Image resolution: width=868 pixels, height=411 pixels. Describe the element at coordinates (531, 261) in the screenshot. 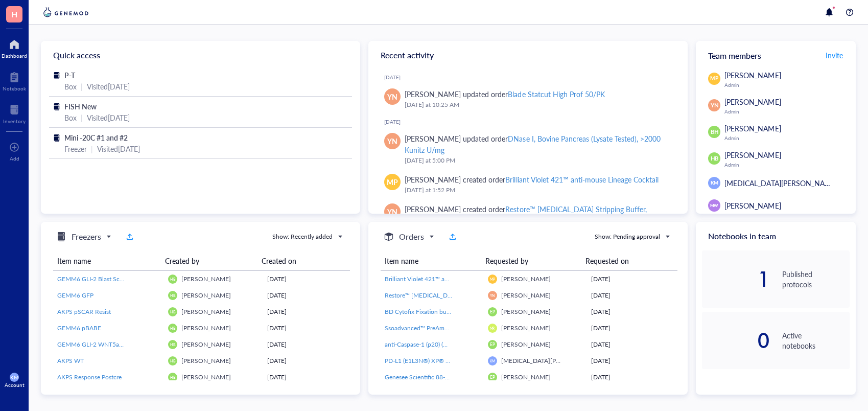

I see `th: Requested by` at that location.